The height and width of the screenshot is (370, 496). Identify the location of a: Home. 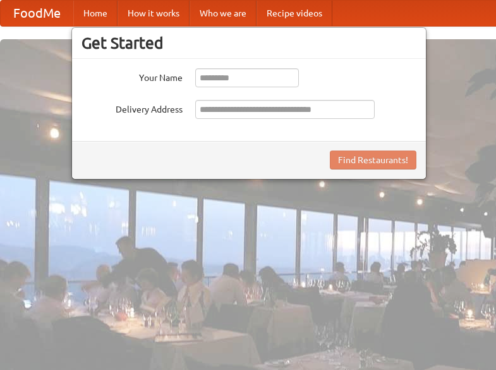
(95, 13).